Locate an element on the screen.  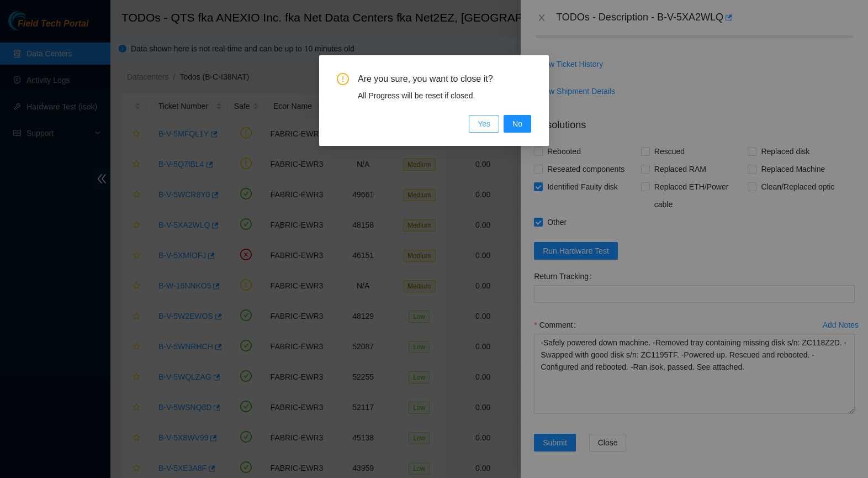
button: No is located at coordinates (518, 124).